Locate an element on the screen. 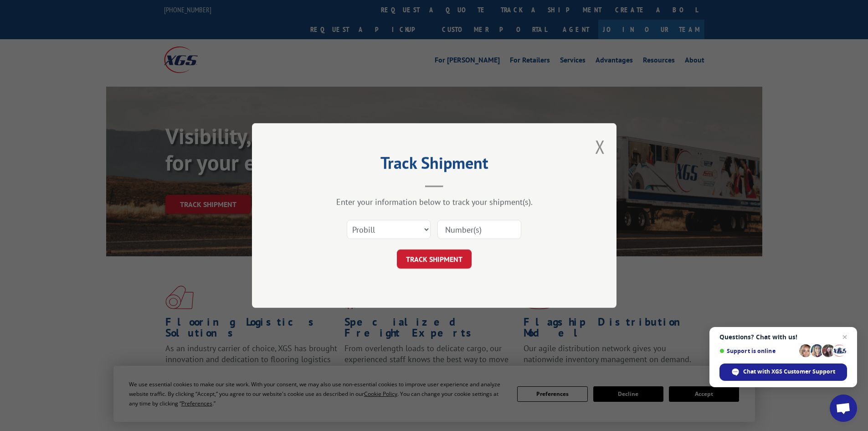 This screenshot has width=868, height=431. span: Support is online is located at coordinates (758, 351).